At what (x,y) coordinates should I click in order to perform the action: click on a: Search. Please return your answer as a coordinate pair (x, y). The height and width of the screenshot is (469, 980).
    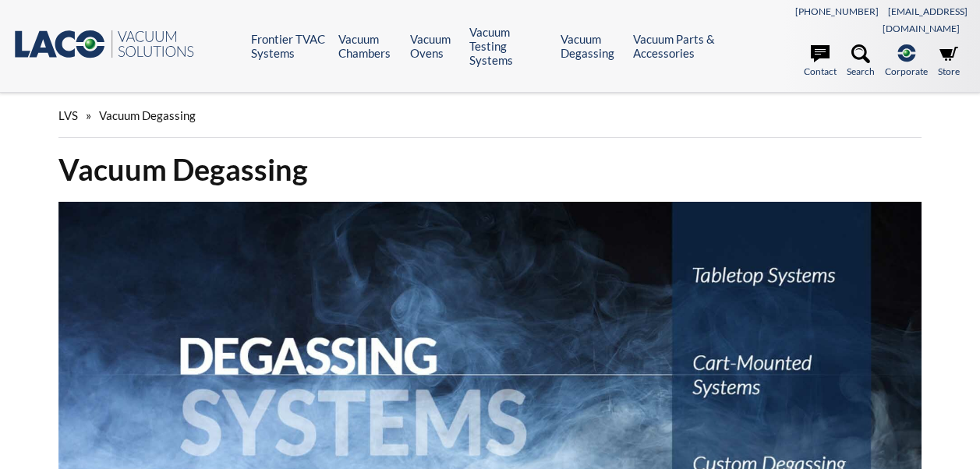
    Looking at the image, I should click on (861, 61).